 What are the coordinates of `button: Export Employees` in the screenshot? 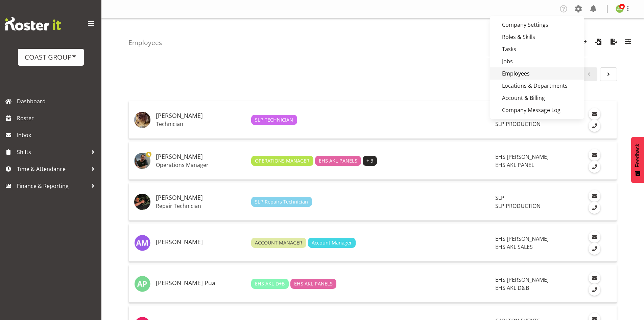 It's located at (614, 42).